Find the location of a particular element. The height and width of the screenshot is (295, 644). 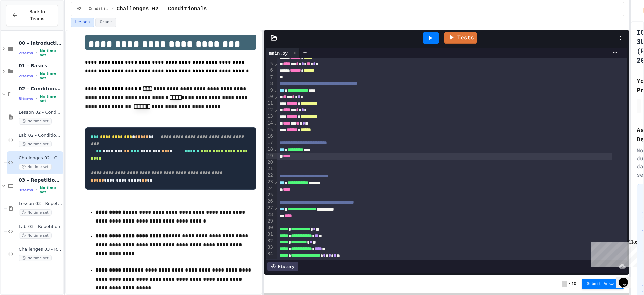

span: Lesson 02 - Conditional Statements (if) is located at coordinates (40, 112).